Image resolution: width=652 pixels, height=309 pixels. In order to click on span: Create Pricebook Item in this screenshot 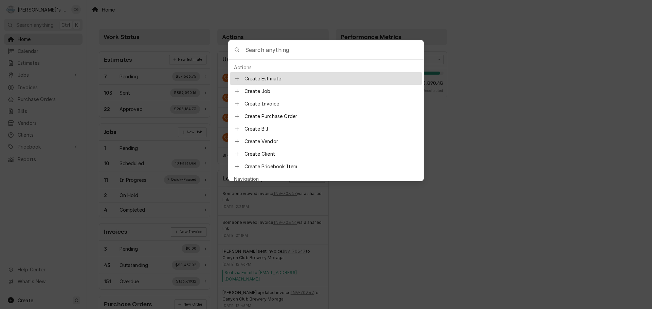, I will do `click(331, 166)`.